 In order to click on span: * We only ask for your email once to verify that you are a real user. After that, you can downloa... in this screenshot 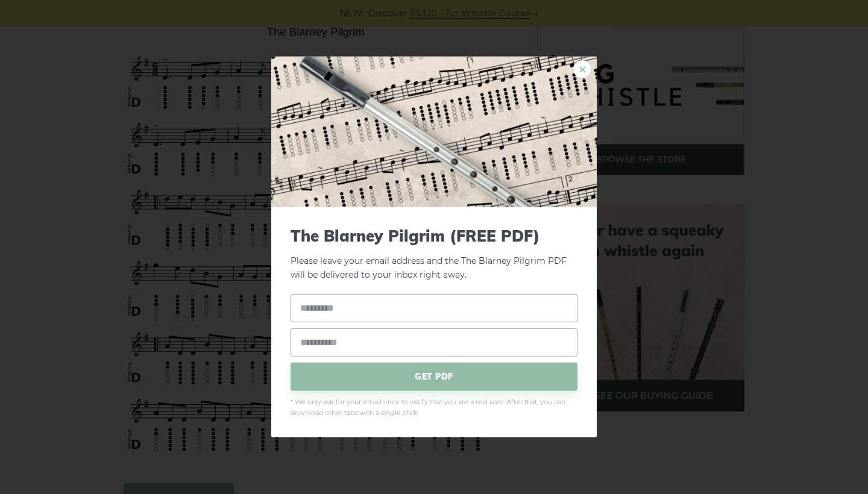, I will do `click(434, 407)`.